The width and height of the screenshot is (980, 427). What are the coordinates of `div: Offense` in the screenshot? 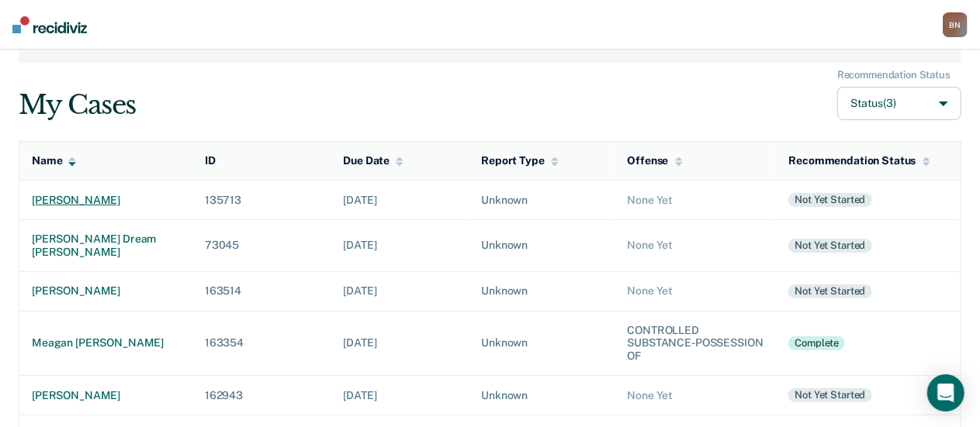 It's located at (654, 161).